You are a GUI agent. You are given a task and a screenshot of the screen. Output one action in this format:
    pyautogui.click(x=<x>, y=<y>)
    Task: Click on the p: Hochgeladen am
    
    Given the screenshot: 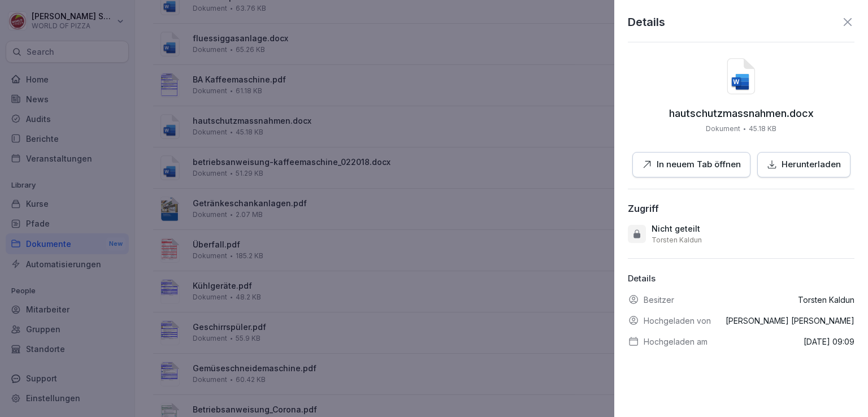 What is the action you would take?
    pyautogui.click(x=675, y=341)
    